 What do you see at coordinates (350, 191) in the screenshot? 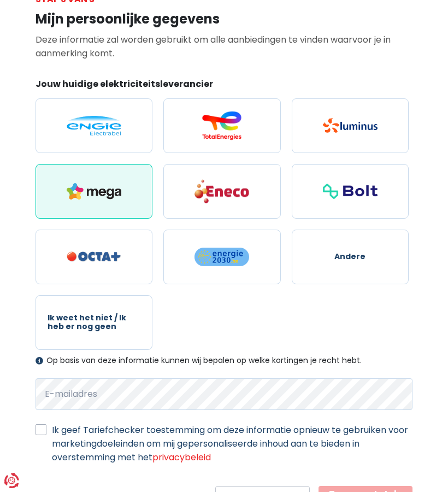
I see `img: Bolt` at bounding box center [350, 191].